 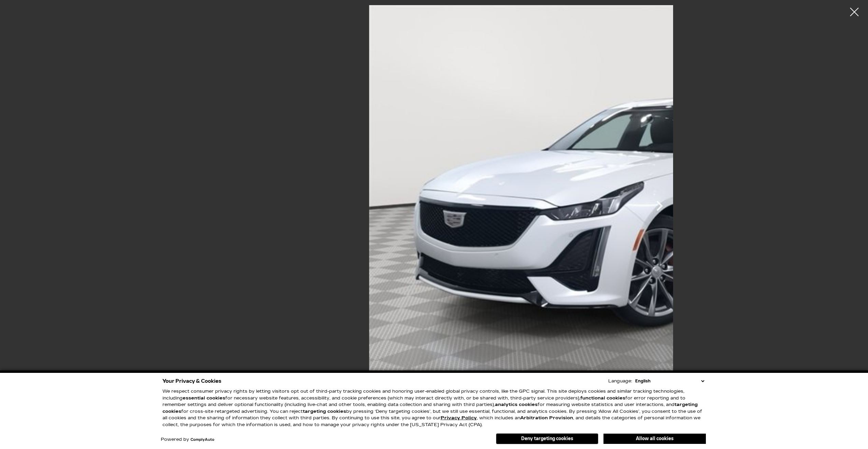 What do you see at coordinates (655, 439) in the screenshot?
I see `button: Allow all cookies` at bounding box center [655, 439].